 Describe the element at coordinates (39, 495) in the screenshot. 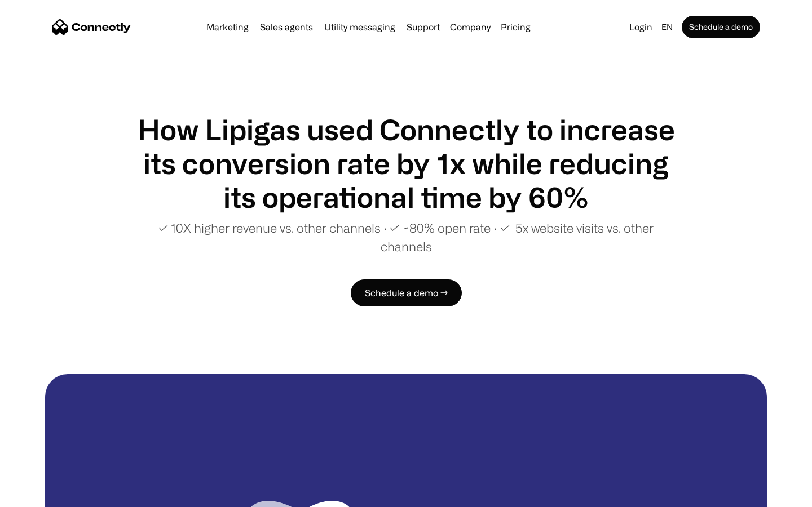

I see `aside: Language selected: English` at that location.